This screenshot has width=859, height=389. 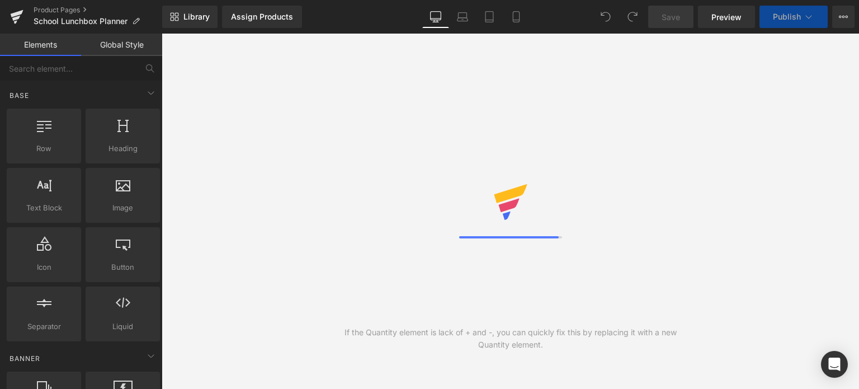 I want to click on span: Icon, so click(x=44, y=267).